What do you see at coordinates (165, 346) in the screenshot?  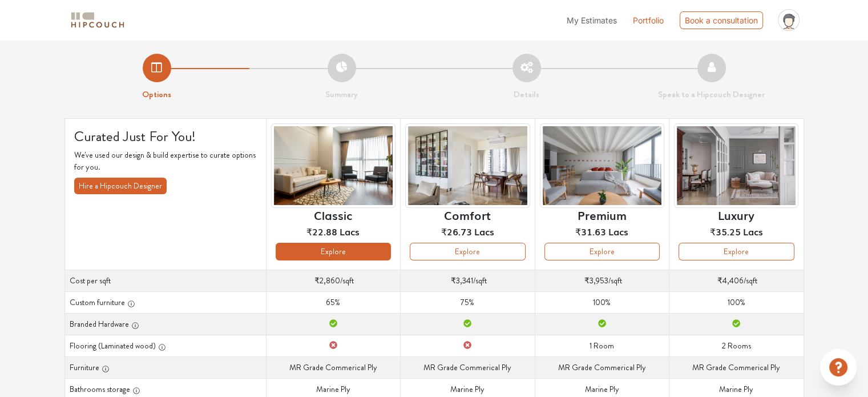 I see `th: Flooring (Laminated wood)` at bounding box center [165, 346].